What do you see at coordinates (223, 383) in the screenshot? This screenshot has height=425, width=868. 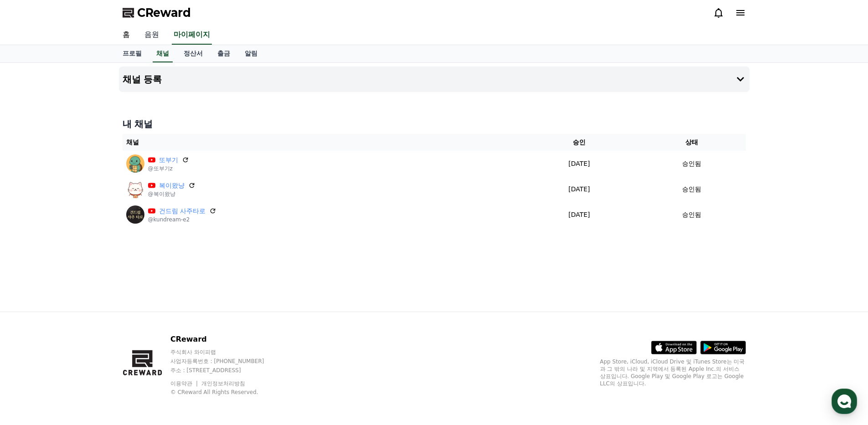 I see `a: 개인정보처리방침` at bounding box center [223, 383].